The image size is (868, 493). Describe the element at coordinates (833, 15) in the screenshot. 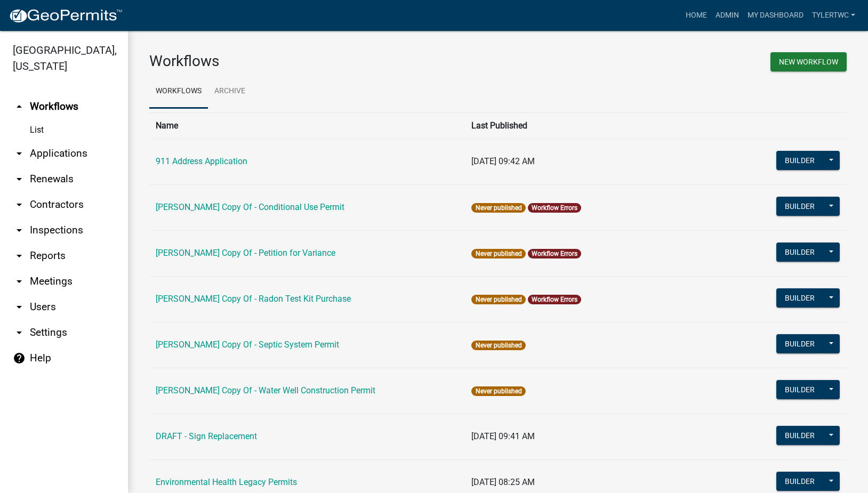

I see `a: TylerTWC` at that location.